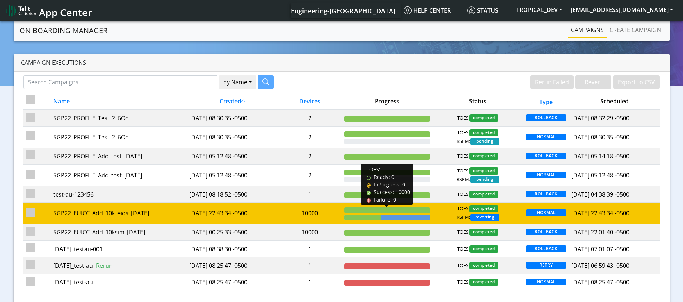 The height and width of the screenshot is (302, 683). I want to click on button: Revert, so click(593, 82).